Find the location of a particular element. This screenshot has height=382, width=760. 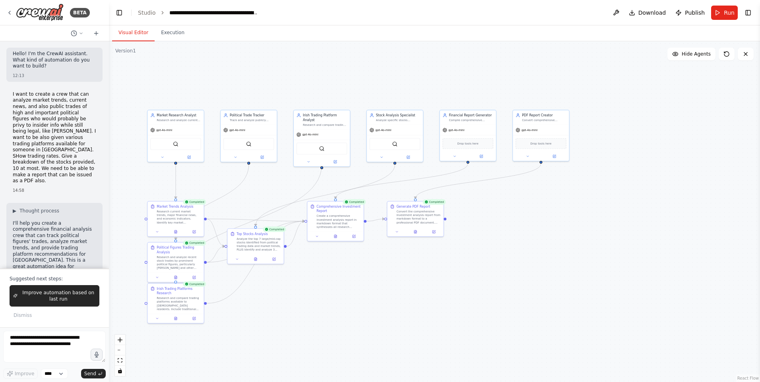

g: Edge from 5fa4df64-efeb-471b-8115-8875e999113c to 501b0032-a796-4212-899b-654ad0535742 is located at coordinates (215, 233).